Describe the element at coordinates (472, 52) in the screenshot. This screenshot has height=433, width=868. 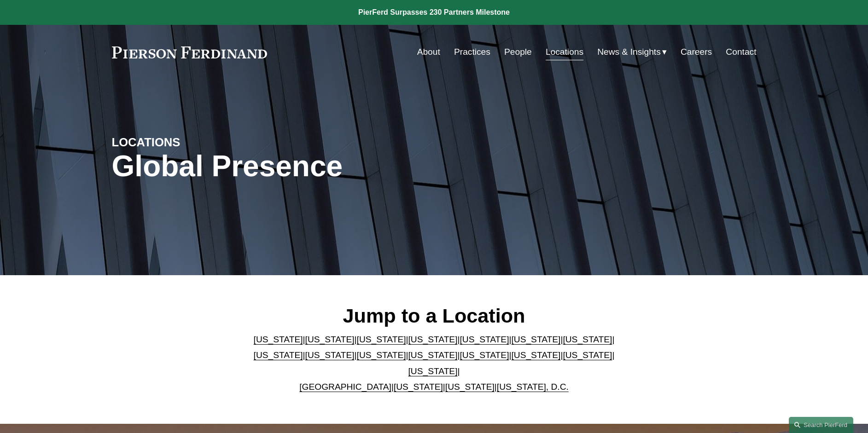
I see `a: Practices` at that location.